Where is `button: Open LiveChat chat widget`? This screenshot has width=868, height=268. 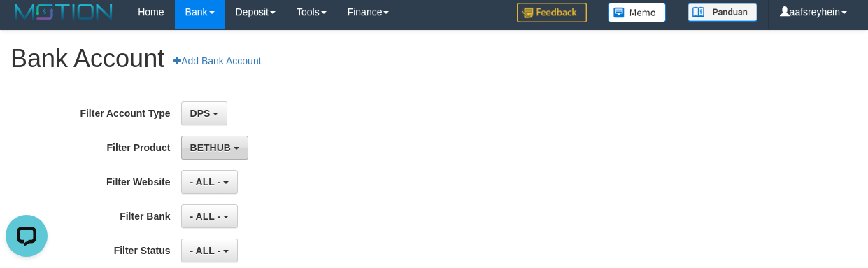 button: Open LiveChat chat widget is located at coordinates (27, 27).